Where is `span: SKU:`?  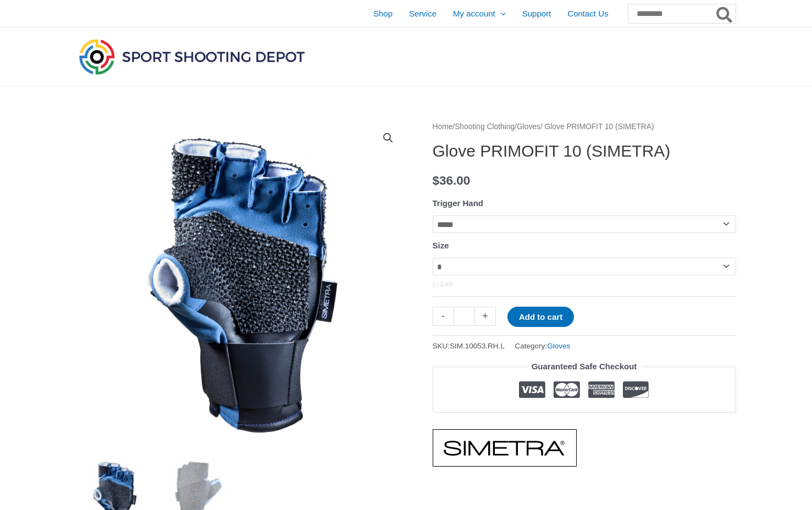 span: SKU: is located at coordinates (468, 346).